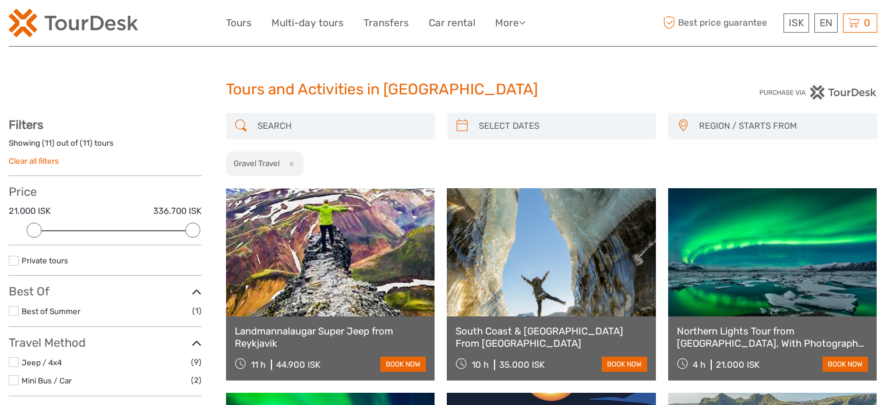 This screenshot has height=405, width=886. What do you see at coordinates (30, 211) in the screenshot?
I see `label: 21.000 ISK` at bounding box center [30, 211].